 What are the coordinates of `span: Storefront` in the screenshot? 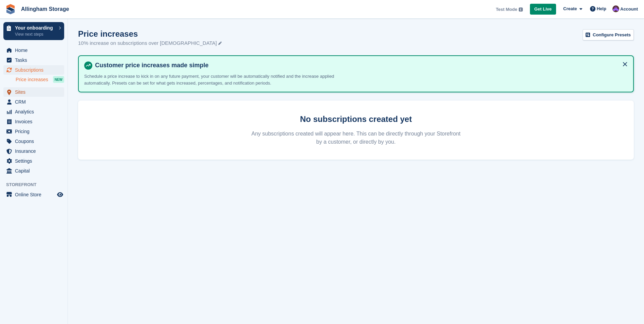 It's located at (37, 185).